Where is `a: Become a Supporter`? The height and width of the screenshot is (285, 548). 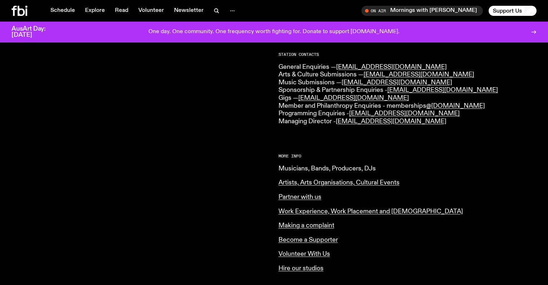
a: Become a Supporter is located at coordinates (308, 240).